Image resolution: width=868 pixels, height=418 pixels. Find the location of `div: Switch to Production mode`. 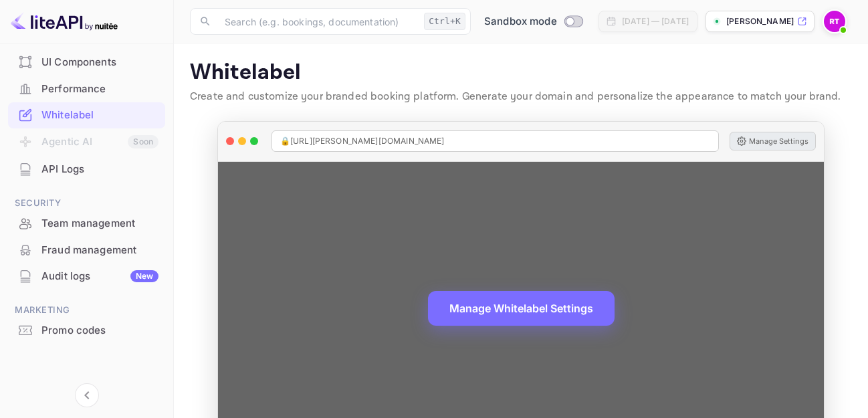

div: Switch to Production mode is located at coordinates (533, 21).